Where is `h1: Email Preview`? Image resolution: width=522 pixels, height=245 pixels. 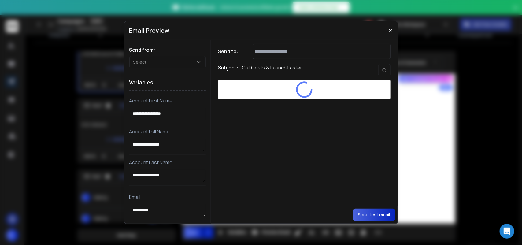
h1: Email Preview is located at coordinates (150, 31).